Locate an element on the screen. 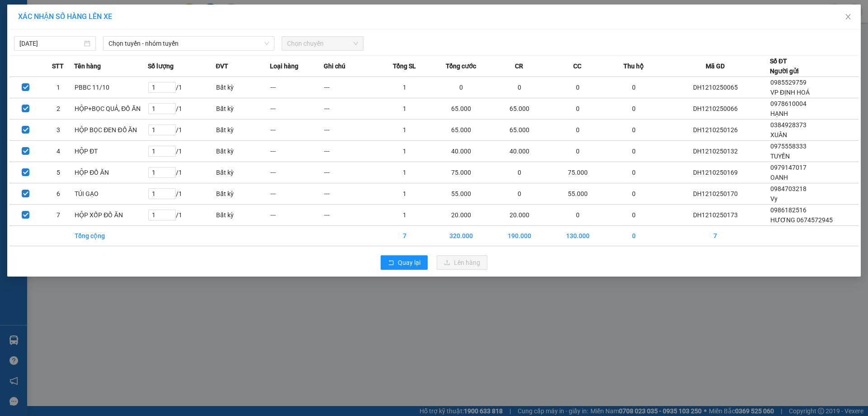 This screenshot has width=868, height=416. td: 130.000 is located at coordinates (577, 236).